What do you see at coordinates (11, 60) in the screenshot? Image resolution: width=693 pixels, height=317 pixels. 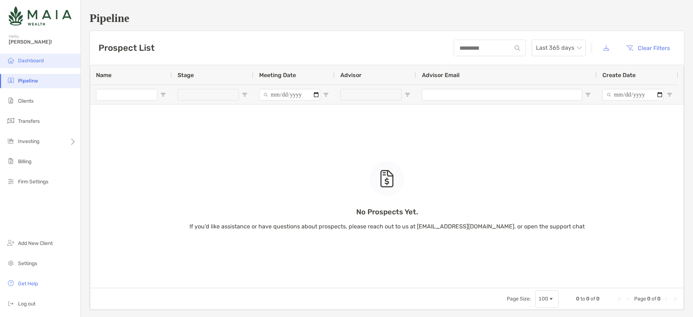 I see `img: dashboard icon` at bounding box center [11, 60].